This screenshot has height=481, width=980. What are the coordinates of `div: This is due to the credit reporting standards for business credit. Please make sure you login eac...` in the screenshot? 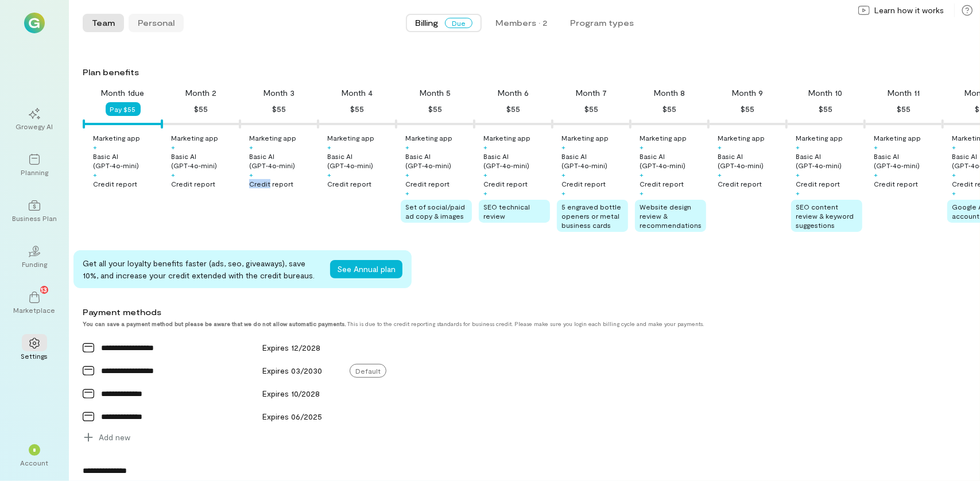 It's located at (484, 323).